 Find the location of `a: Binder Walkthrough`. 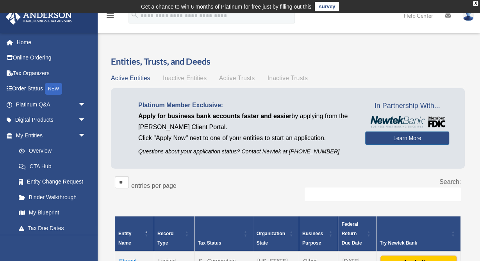

a: Binder Walkthrough is located at coordinates (52, 197).